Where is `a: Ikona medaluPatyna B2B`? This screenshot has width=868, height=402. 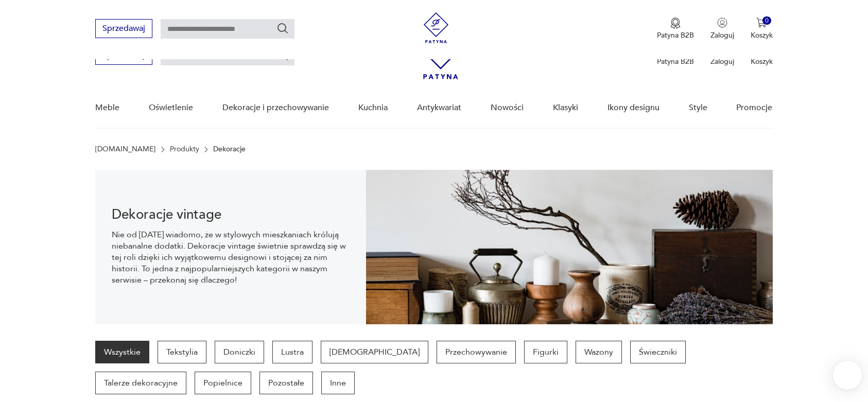 a: Ikona medaluPatyna B2B is located at coordinates (675, 29).